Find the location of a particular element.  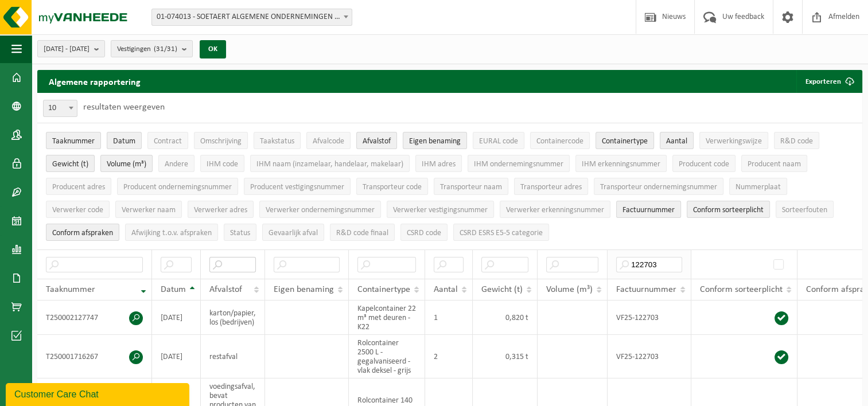

button: Conform sorteerplicht : Activate to sort is located at coordinates (728, 209).